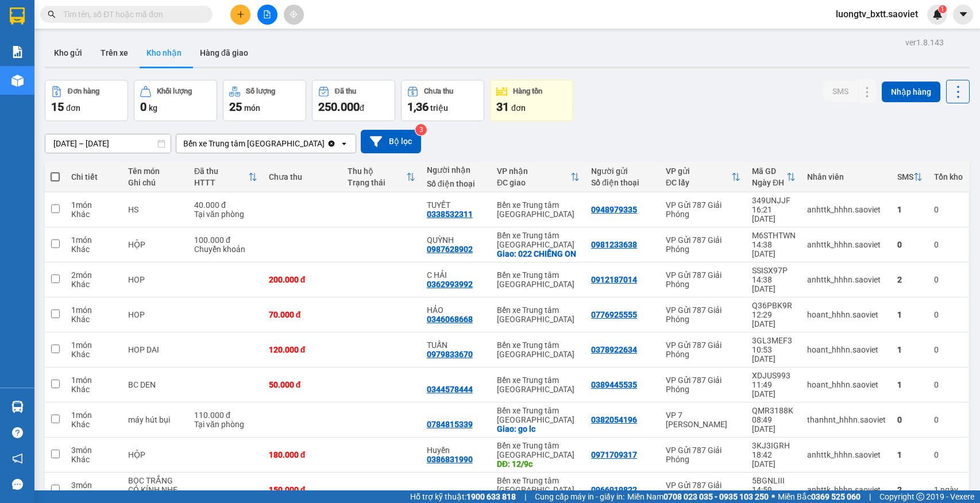 The image size is (980, 503). I want to click on div: 0981233638, so click(614, 245).